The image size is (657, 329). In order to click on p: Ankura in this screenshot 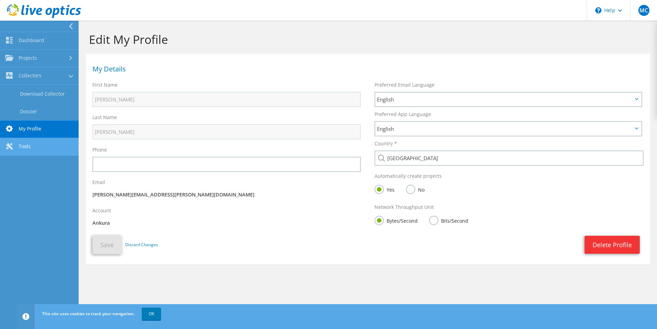, I will do `click(227, 223)`.